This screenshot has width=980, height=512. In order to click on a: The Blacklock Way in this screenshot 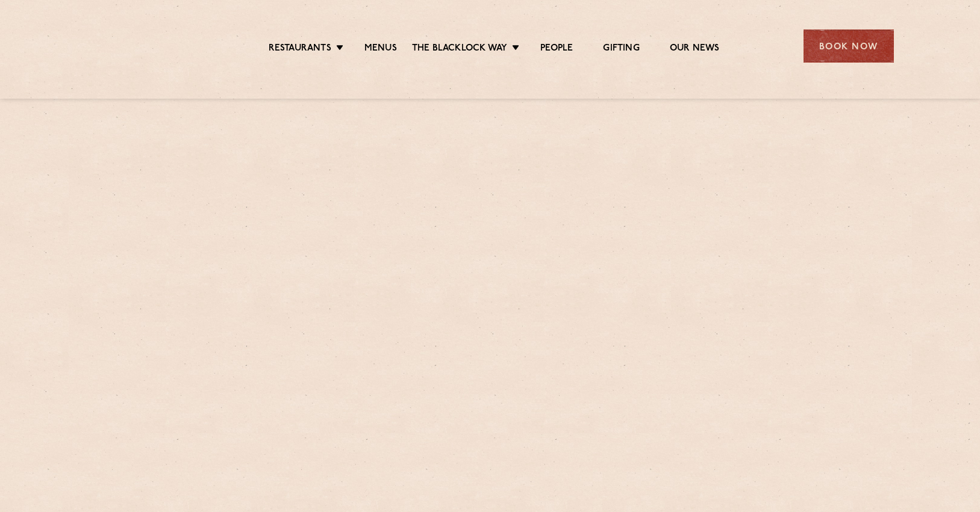, I will do `click(460, 50)`.